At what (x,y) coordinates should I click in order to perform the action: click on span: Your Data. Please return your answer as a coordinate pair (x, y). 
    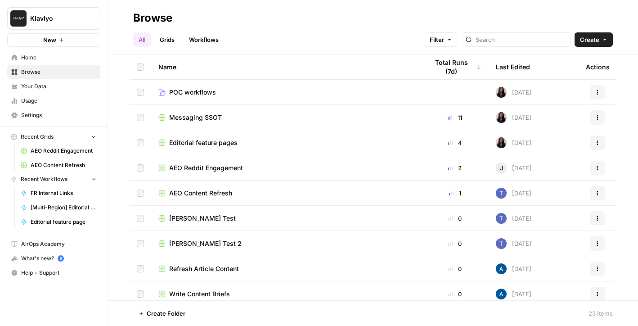
    Looking at the image, I should click on (59, 86).